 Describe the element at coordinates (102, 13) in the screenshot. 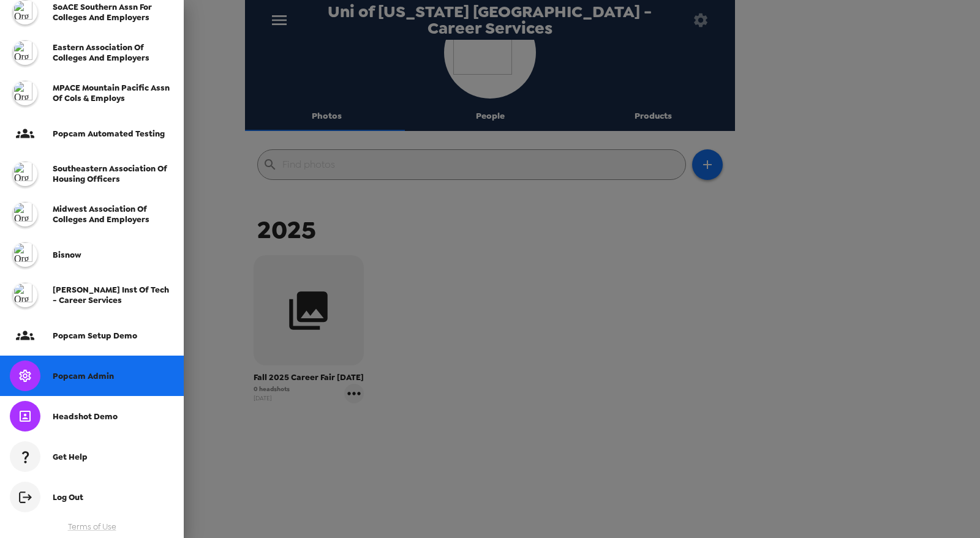

I see `span: SoACE Southern Assn for Colleges and Employers` at that location.